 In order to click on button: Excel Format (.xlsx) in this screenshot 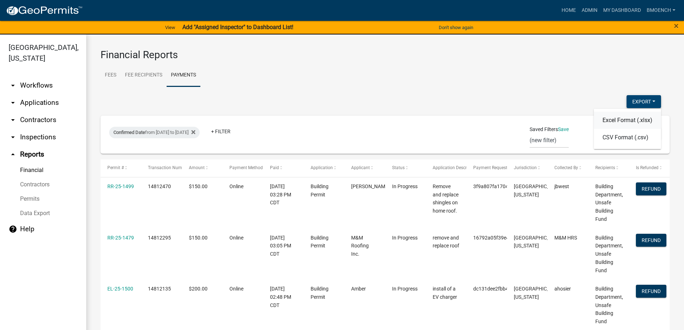, I will do `click(627, 120)`.